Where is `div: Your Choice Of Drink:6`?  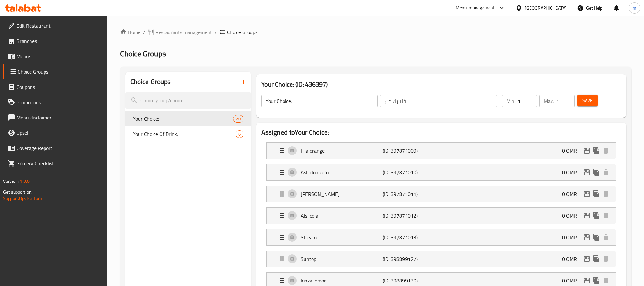
div: Your Choice Of Drink:6 is located at coordinates (188, 134).